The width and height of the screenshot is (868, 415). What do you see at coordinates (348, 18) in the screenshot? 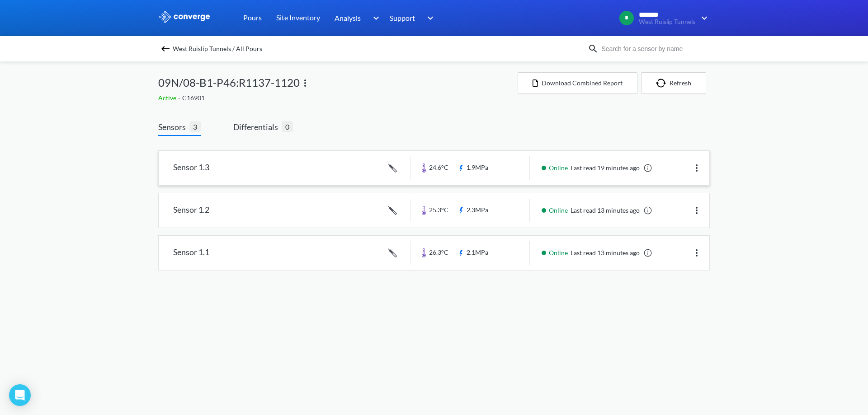
I see `span: Analysis` at bounding box center [348, 18].